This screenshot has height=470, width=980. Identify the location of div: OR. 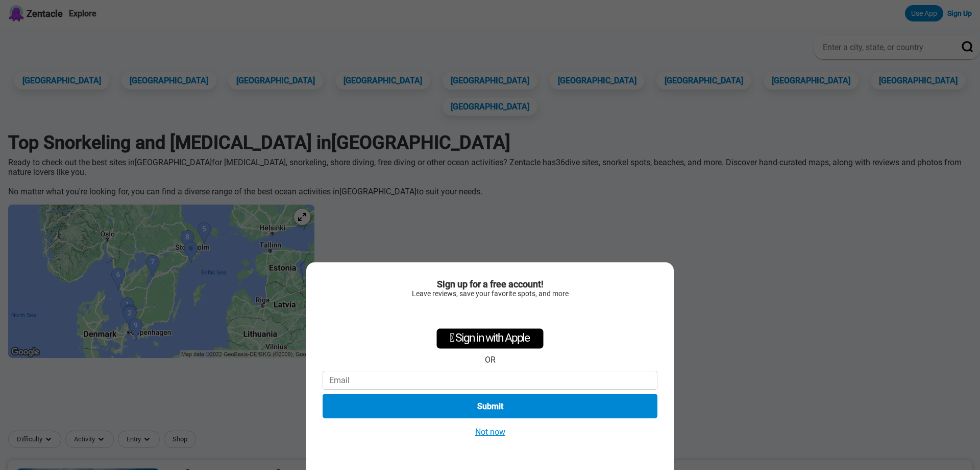
(490, 360).